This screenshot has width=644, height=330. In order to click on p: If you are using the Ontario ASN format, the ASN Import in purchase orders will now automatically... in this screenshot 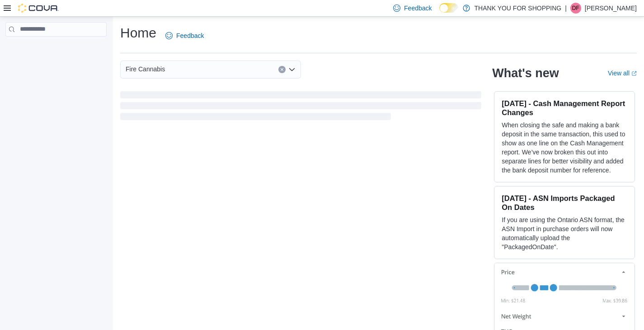, I will do `click(564, 233)`.